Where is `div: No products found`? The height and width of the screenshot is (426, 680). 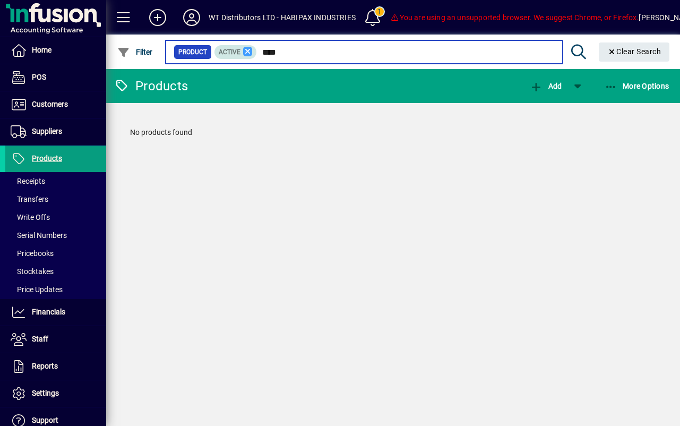
div: No products found is located at coordinates (393, 132).